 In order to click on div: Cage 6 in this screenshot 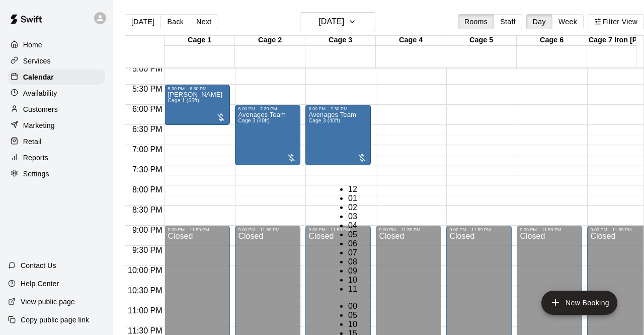, I will do `click(552, 40)`.